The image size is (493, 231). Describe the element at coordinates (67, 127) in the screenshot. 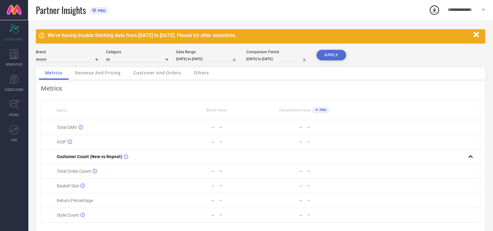

I see `span: Total GMV` at that location.